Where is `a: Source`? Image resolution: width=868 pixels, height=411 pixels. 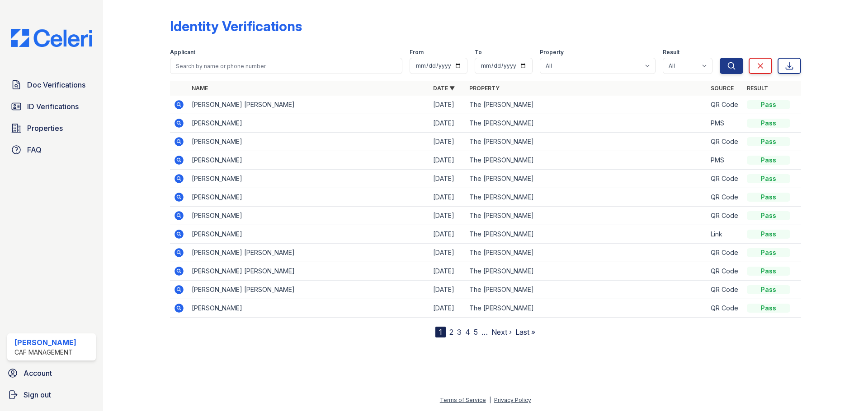
a: Source is located at coordinates (722, 88).